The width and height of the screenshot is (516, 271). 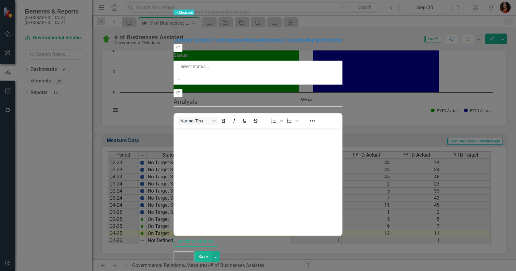 What do you see at coordinates (198, 121) in the screenshot?
I see `button: Block Normal Text` at bounding box center [198, 121].